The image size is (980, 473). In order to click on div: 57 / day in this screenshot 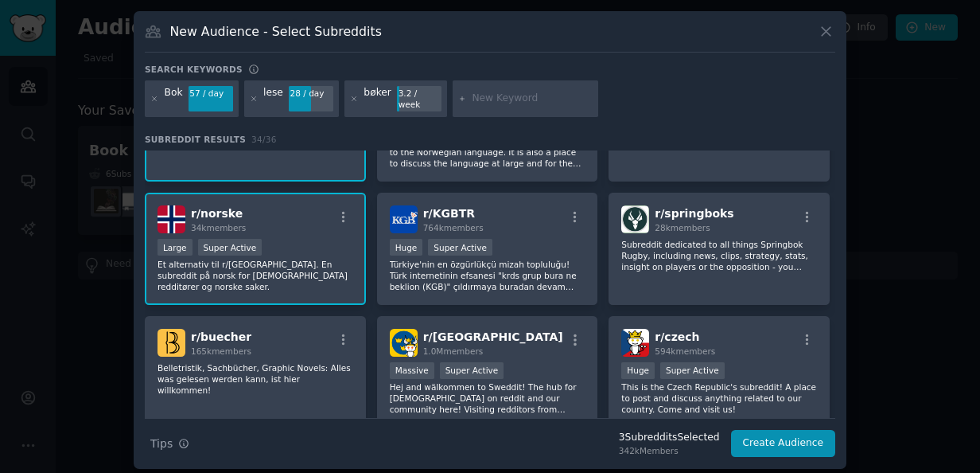, I will do `click(211, 93)`.